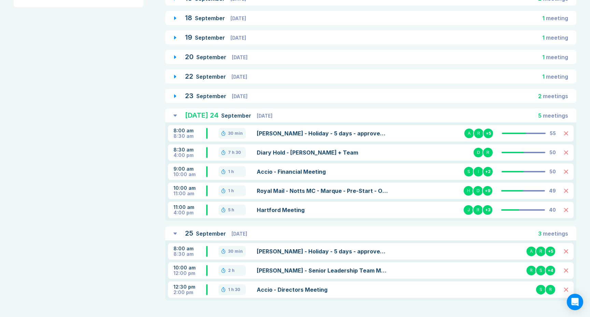 This screenshot has width=590, height=317. Describe the element at coordinates (550, 270) in the screenshot. I see `div: + 4` at that location.